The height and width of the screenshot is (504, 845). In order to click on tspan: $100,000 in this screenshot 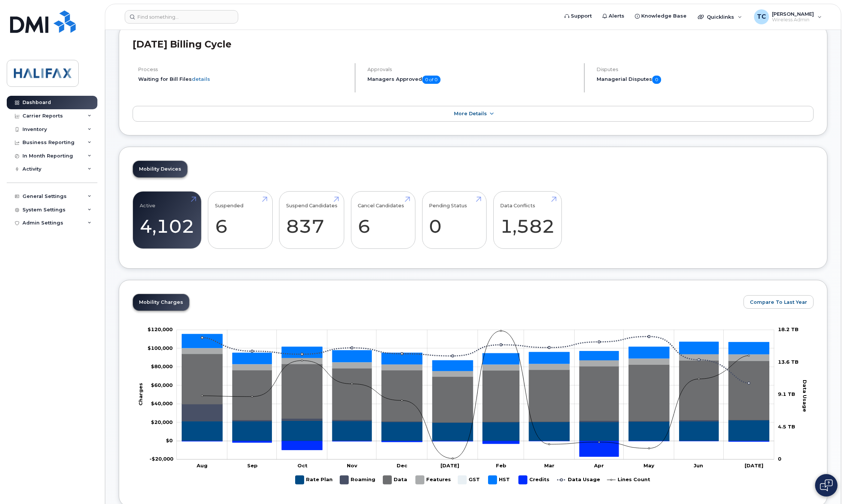, I will do `click(160, 348)`.